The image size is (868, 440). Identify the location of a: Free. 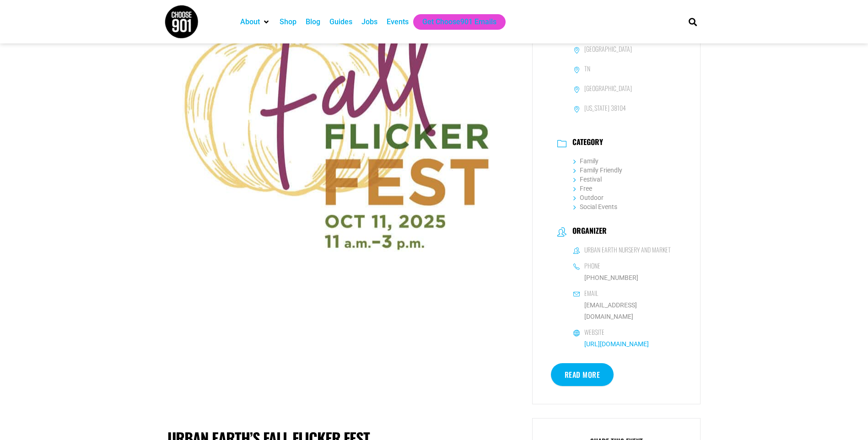
(582, 189).